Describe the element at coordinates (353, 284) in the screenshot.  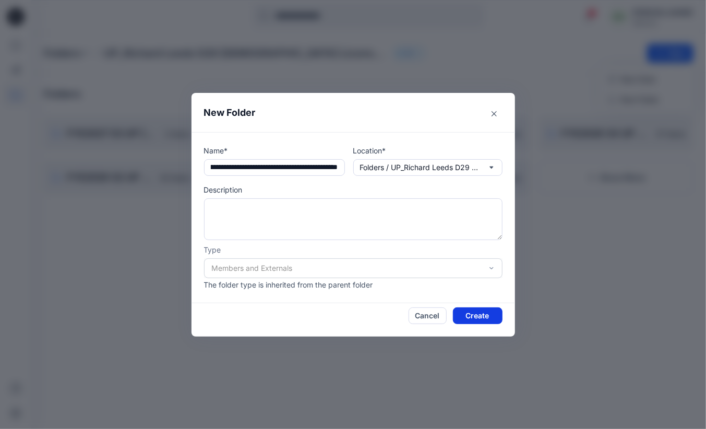
I see `p: The folder type is inherited from the parent folder` at that location.